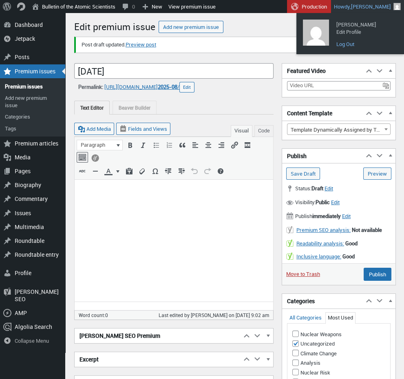 This screenshot has width=404, height=379. I want to click on ul: Howdy, Dan Drollette, so click(350, 33).